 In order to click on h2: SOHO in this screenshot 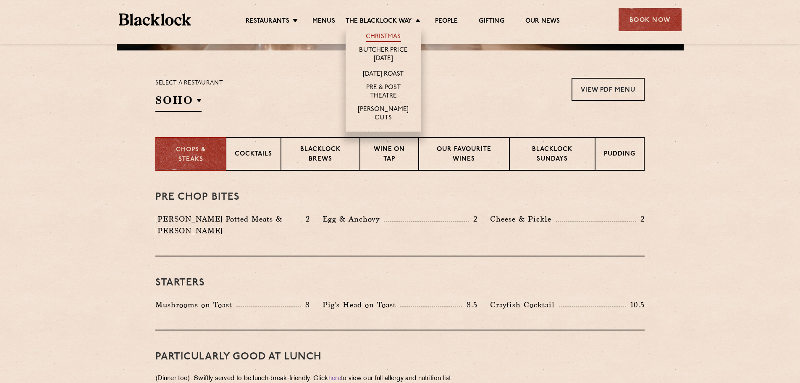, I will do `click(179, 102)`.